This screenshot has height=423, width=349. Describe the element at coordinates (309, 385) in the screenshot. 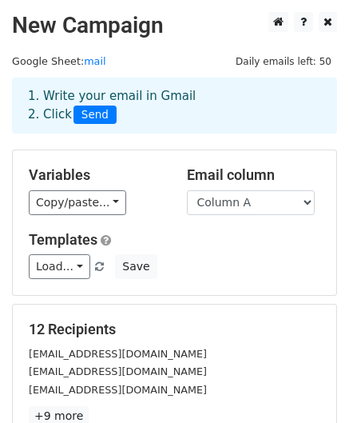

I see `div: Chat Widget` at that location.